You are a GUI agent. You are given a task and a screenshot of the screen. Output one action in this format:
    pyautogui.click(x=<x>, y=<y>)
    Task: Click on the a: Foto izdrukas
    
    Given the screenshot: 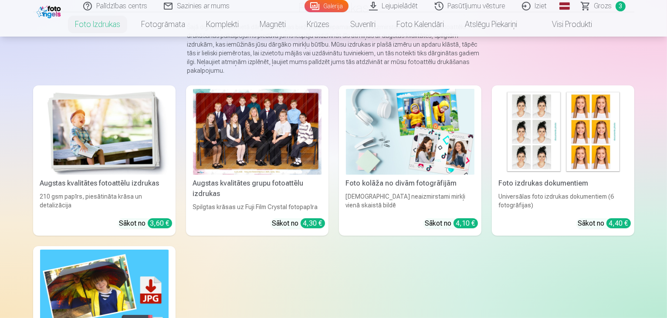 What is the action you would take?
    pyautogui.click(x=98, y=24)
    